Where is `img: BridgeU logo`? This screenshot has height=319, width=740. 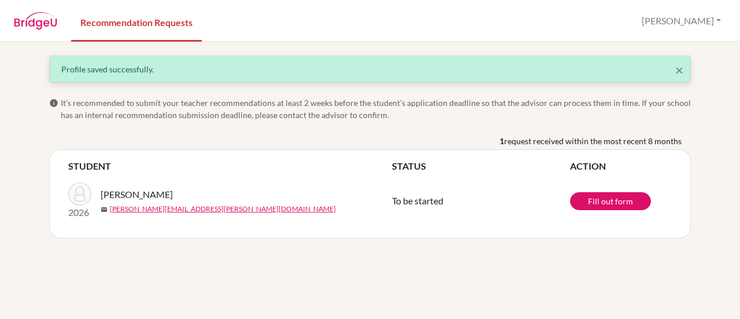
img: BridgeU logo is located at coordinates (35, 21).